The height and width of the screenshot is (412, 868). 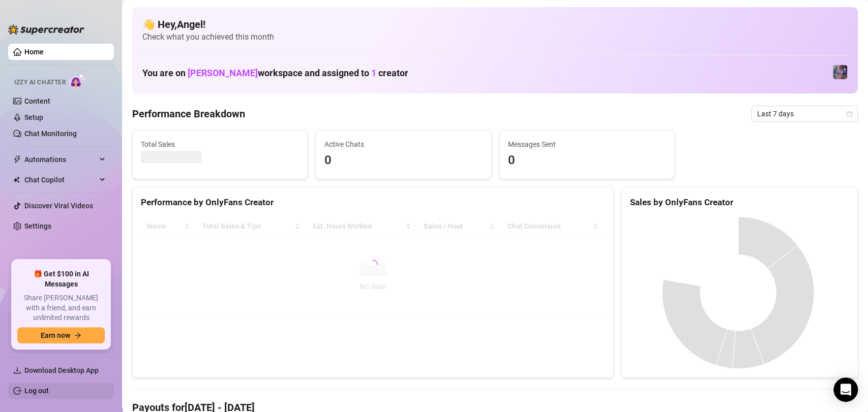 I want to click on span: calendar, so click(x=849, y=114).